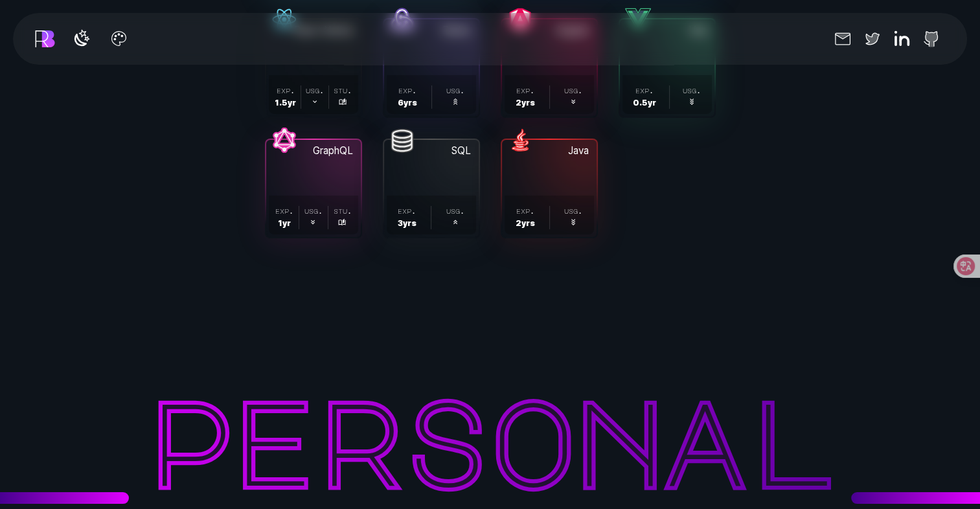 This screenshot has height=509, width=980. What do you see at coordinates (455, 222) in the screenshot?
I see `svg: I've been using this recently` at bounding box center [455, 222].